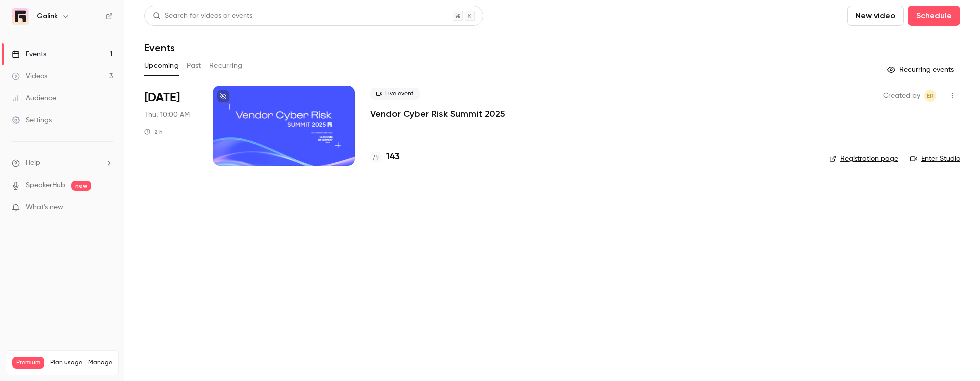  What do you see at coordinates (902, 95) in the screenshot?
I see `span: Created by` at bounding box center [902, 95].